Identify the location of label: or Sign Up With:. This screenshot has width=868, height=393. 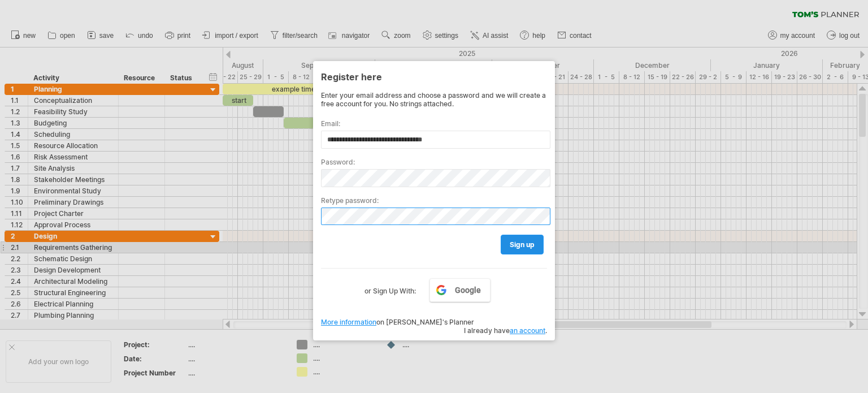
(390, 288).